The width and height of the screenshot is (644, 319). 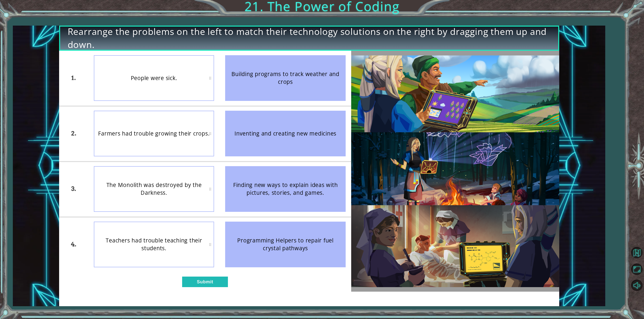 What do you see at coordinates (285, 134) in the screenshot?
I see `div: Inventing and creating new medicines` at bounding box center [285, 134].